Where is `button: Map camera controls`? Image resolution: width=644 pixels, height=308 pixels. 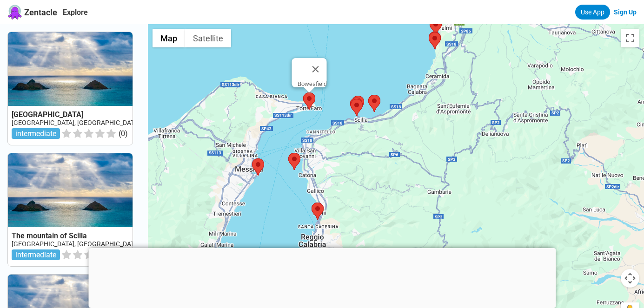 button: Map camera controls is located at coordinates (630, 278).